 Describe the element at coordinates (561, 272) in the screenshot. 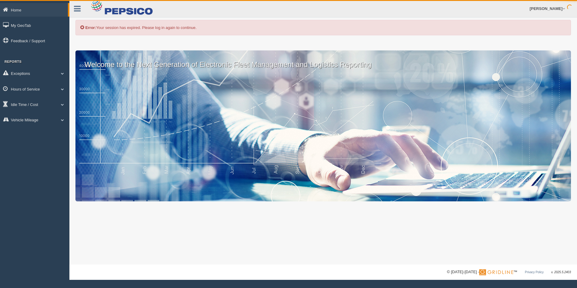

I see `span: v. 2025.5.2403` at that location.